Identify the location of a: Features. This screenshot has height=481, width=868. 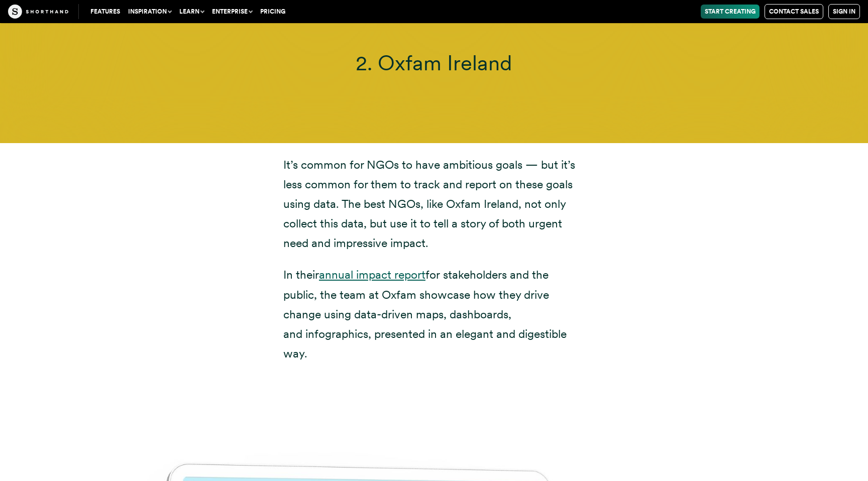
(105, 12).